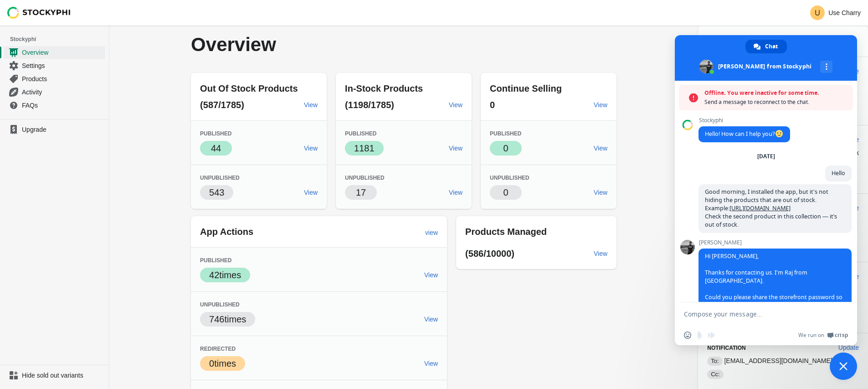 The width and height of the screenshot is (868, 389). I want to click on span: Offline. You were inactive for some time., so click(776, 93).